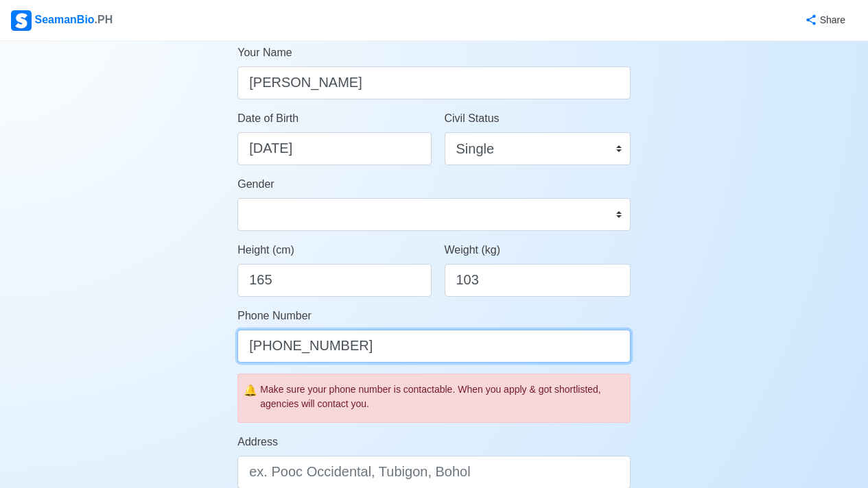 The image size is (868, 488). What do you see at coordinates (473, 118) in the screenshot?
I see `label: Civil Status` at bounding box center [473, 118].